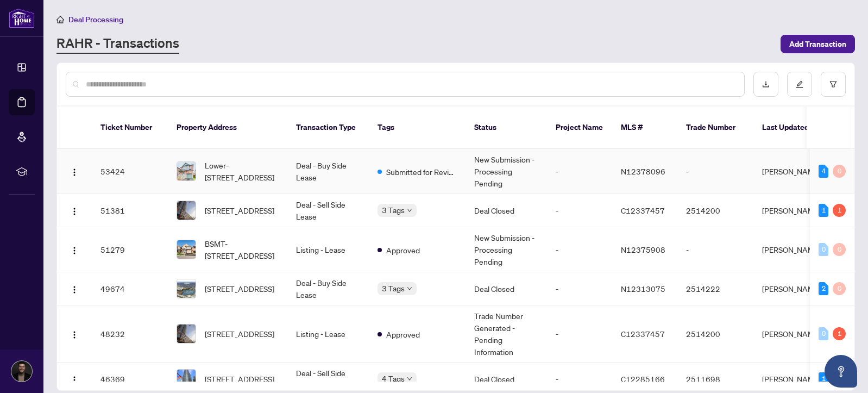  I want to click on th: Property Address, so click(227, 127).